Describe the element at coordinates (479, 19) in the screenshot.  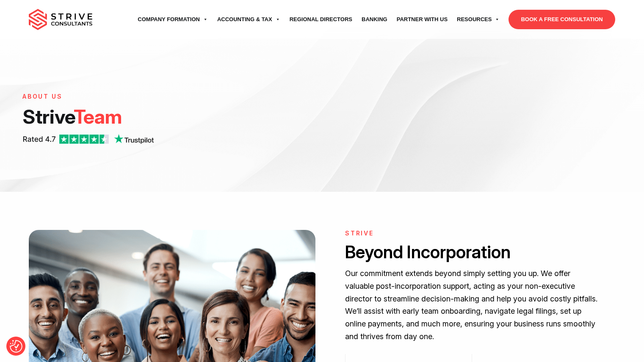
I see `a: Resources` at that location.